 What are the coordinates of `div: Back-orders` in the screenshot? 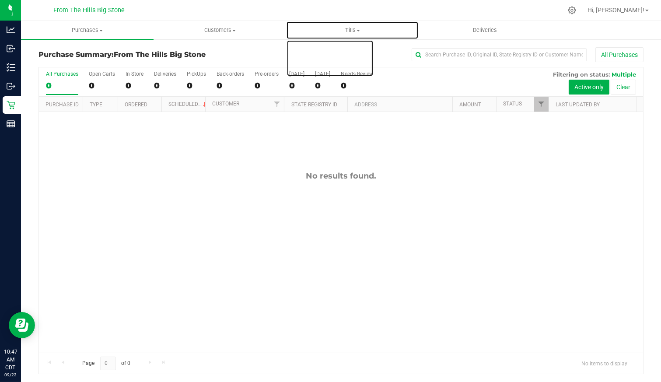 It's located at (230, 74).